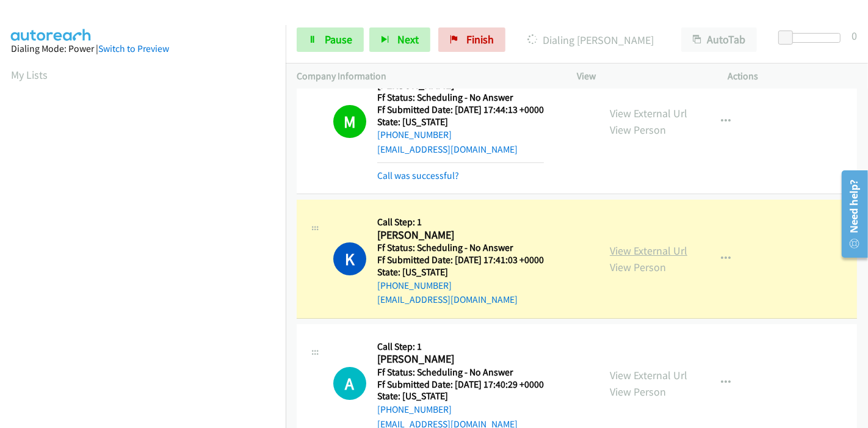 The height and width of the screenshot is (428, 868). Describe the element at coordinates (472, 40) in the screenshot. I see `a: Finish` at that location.